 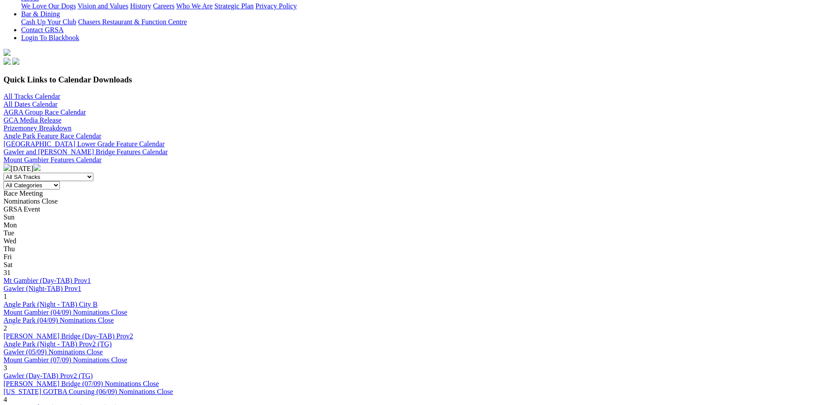 I want to click on h3: Quick Links to Calendar Downloads, so click(x=419, y=80).